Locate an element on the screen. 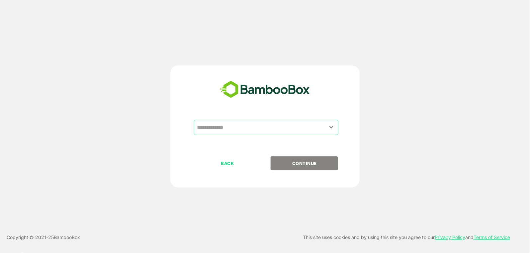  p: BACK is located at coordinates (228, 163).